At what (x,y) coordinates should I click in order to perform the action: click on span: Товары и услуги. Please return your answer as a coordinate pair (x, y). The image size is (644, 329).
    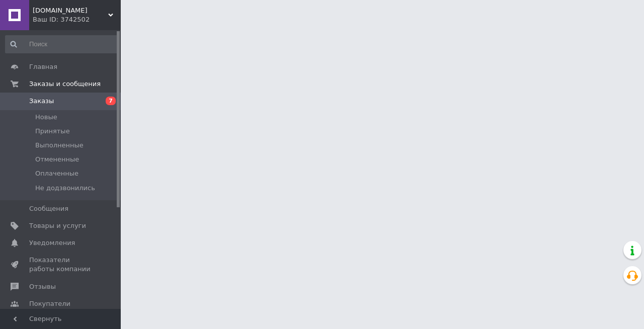
    Looking at the image, I should click on (57, 226).